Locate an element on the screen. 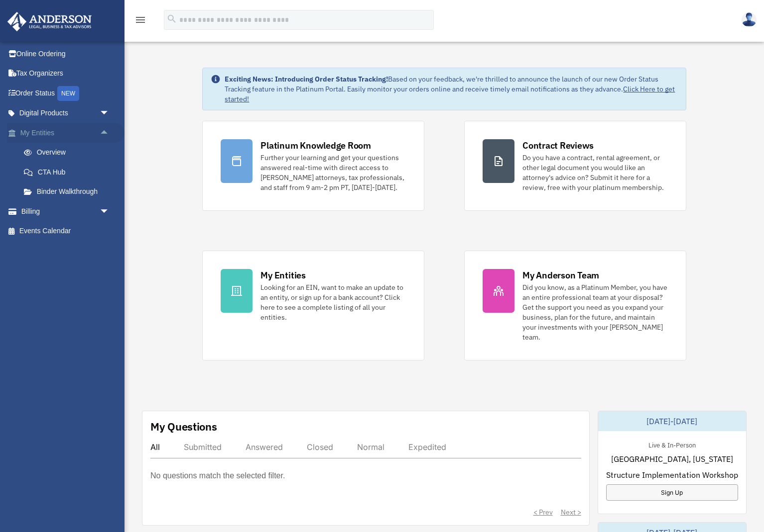  a: Binder Walkthrough is located at coordinates (69, 192).